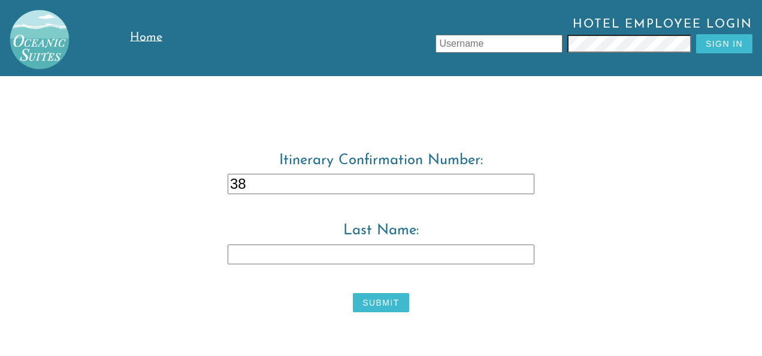 The height and width of the screenshot is (356, 762). What do you see at coordinates (380, 302) in the screenshot?
I see `button: Submit` at bounding box center [380, 302].